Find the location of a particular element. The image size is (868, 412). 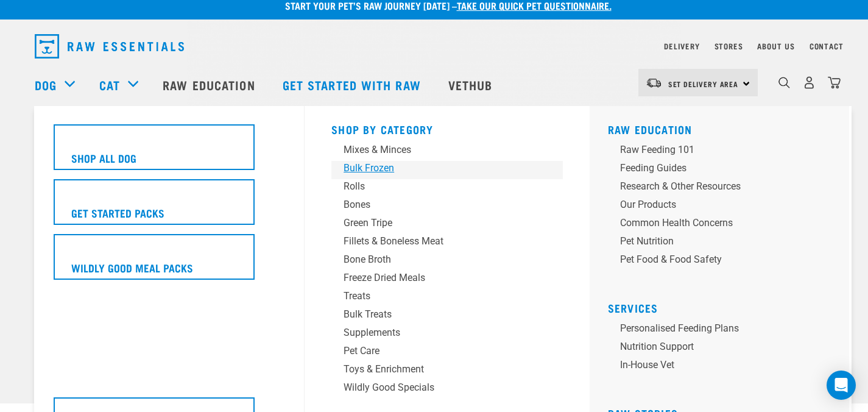

img: user.png is located at coordinates (809, 82).